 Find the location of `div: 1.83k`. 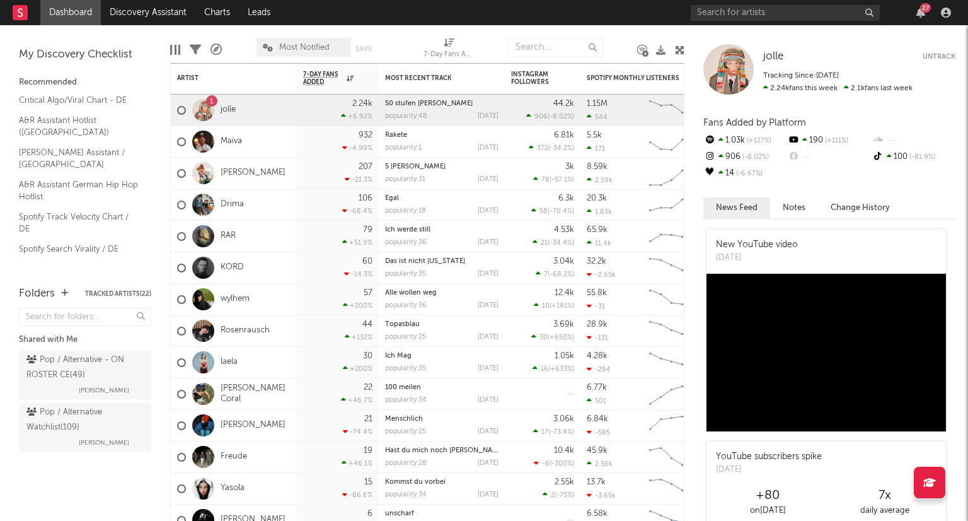

div: 1.83k is located at coordinates (599, 211).